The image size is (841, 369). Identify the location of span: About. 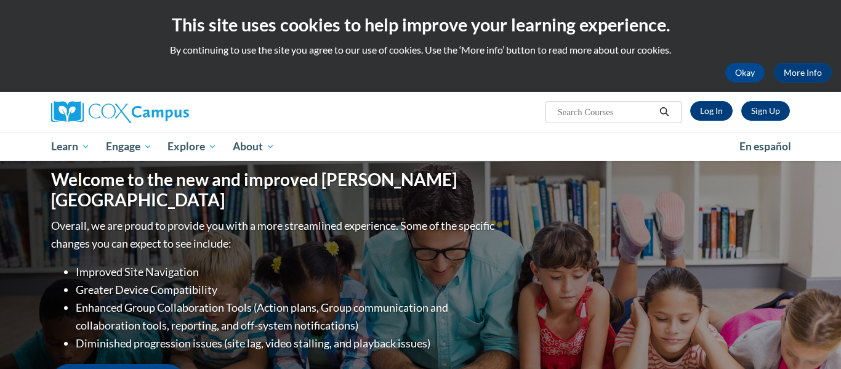
(254, 147).